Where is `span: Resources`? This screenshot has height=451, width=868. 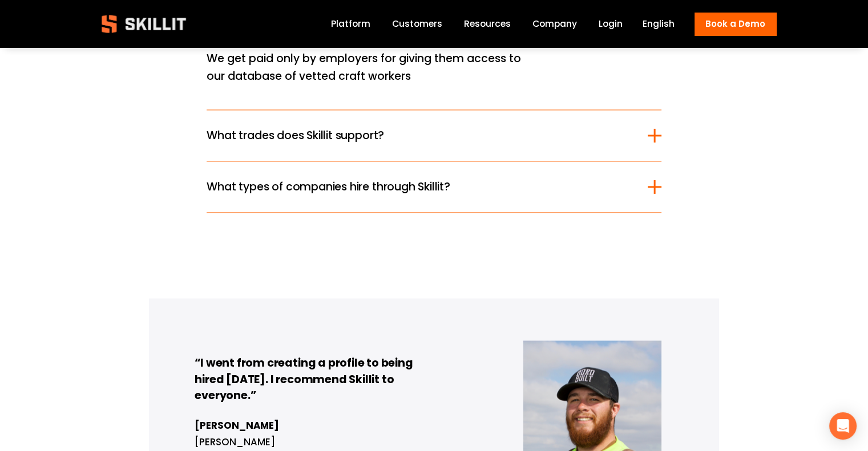 span: Resources is located at coordinates (488, 24).